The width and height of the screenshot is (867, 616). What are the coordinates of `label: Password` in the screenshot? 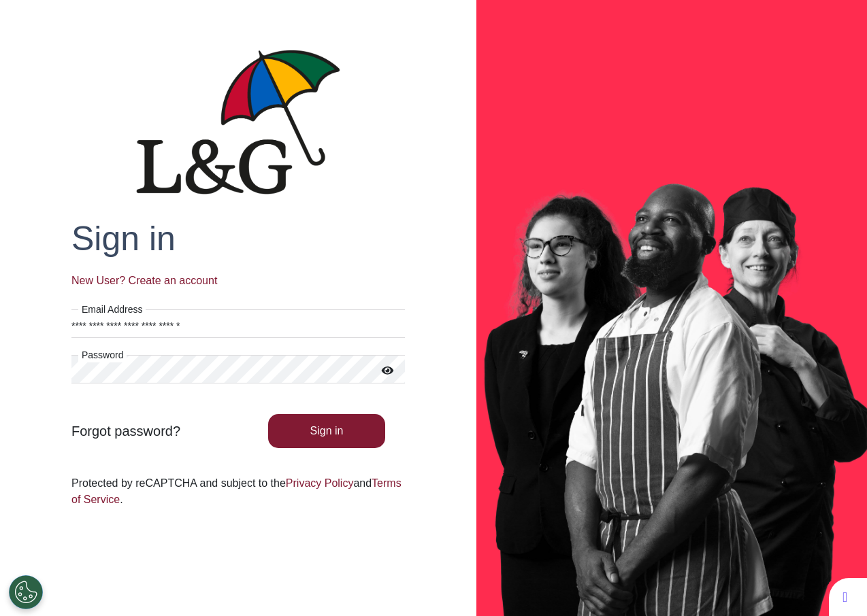 It's located at (102, 355).